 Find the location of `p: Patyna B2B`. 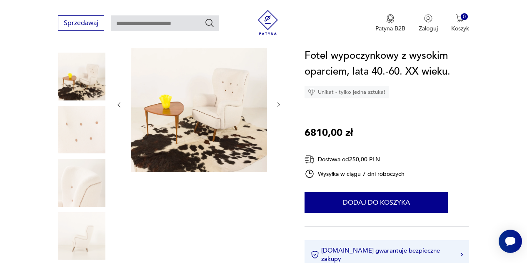

p: Patyna B2B is located at coordinates (391, 28).